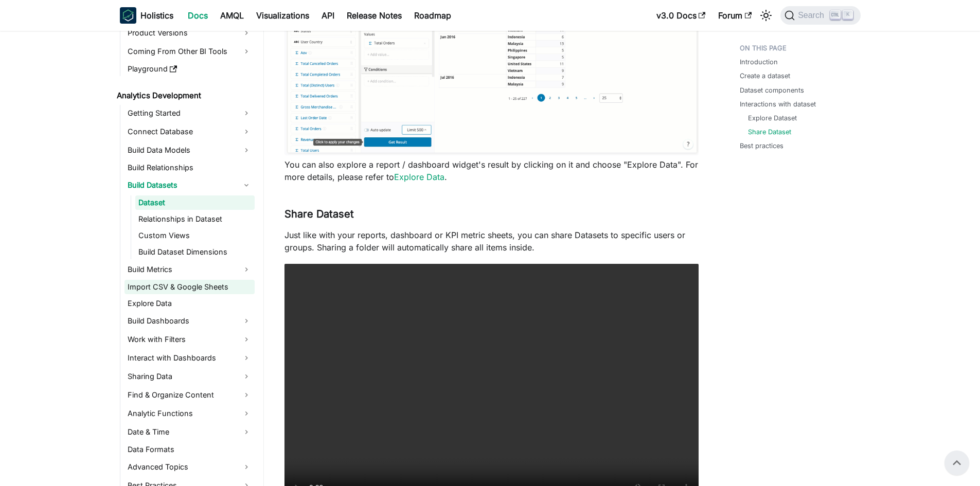 The image size is (980, 486). Describe the element at coordinates (770, 132) in the screenshot. I see `a: Share Dataset` at that location.